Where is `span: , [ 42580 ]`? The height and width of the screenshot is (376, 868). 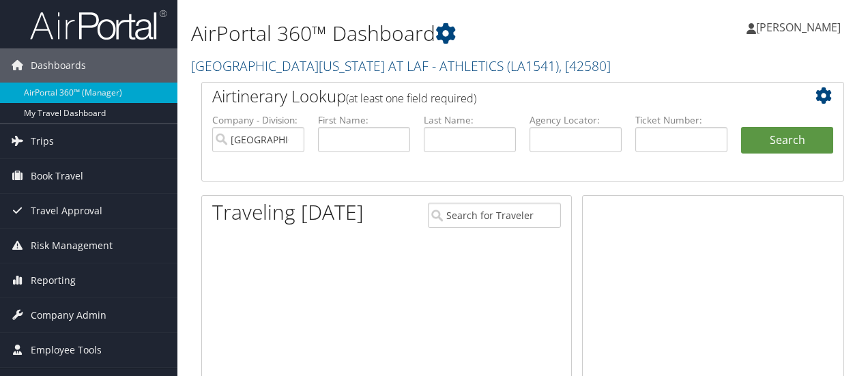 span: , [ 42580 ] is located at coordinates (585, 65).